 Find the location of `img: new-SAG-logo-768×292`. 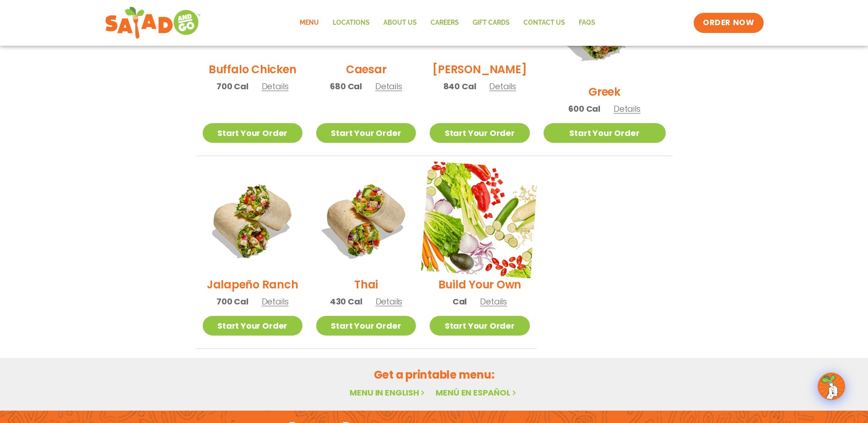

img: new-SAG-logo-768×292 is located at coordinates (153, 23).